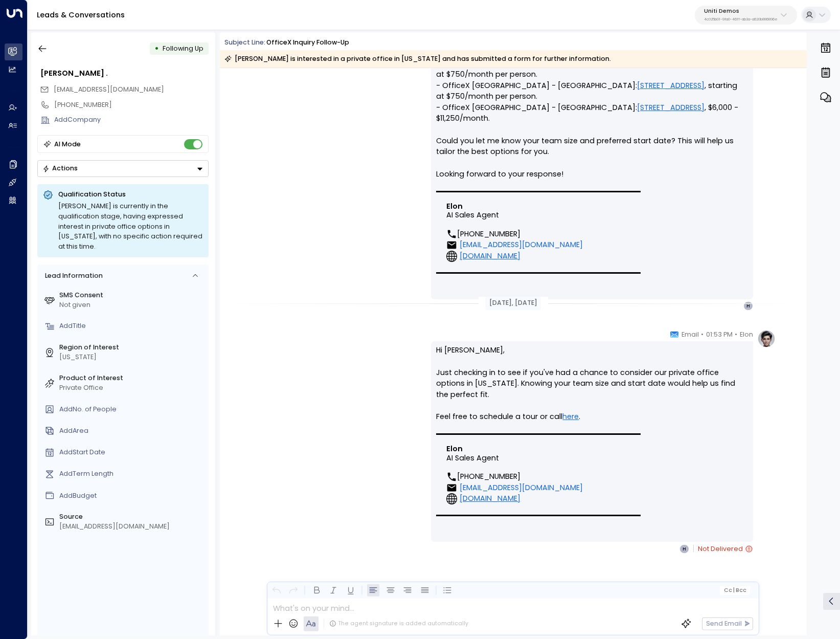  What do you see at coordinates (123, 168) in the screenshot?
I see `div: Button group with a nested menu` at bounding box center [123, 168].